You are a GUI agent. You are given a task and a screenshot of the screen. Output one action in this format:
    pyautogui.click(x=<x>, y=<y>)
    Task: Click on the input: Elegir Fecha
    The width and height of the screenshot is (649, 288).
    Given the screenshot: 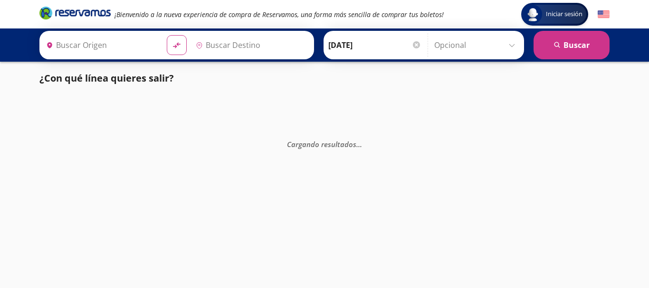 What is the action you would take?
    pyautogui.click(x=375, y=45)
    